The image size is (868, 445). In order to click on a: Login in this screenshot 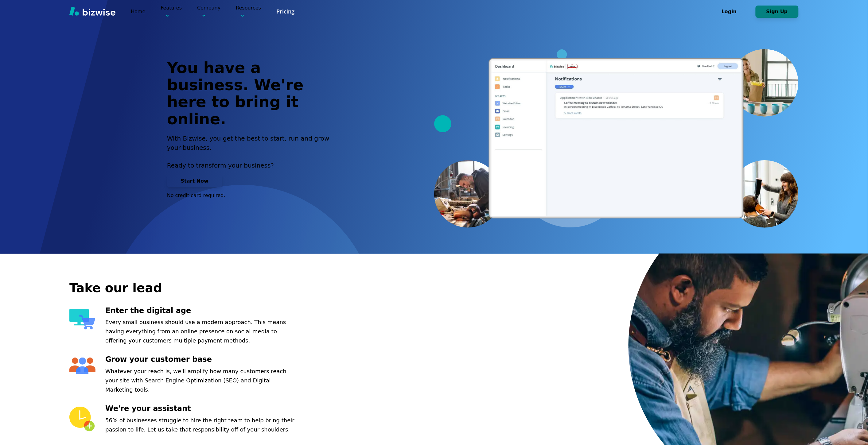, I will do `click(732, 11)`.